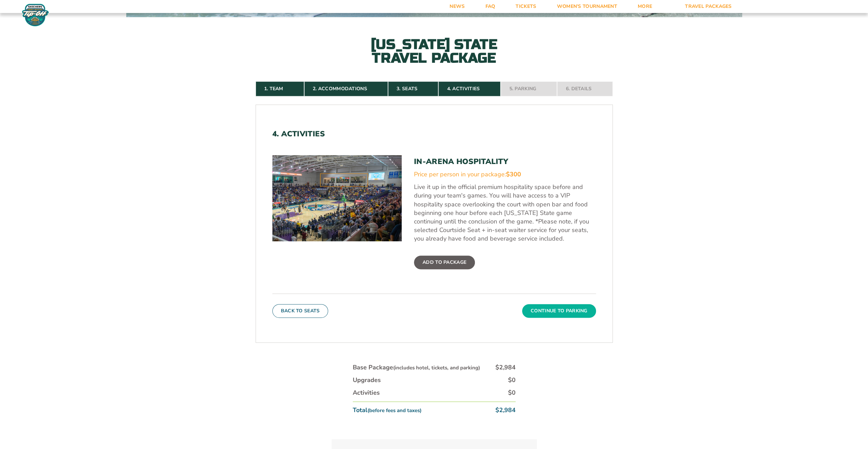 This screenshot has height=449, width=868. I want to click on div: Price per person in your package:, so click(505, 174).